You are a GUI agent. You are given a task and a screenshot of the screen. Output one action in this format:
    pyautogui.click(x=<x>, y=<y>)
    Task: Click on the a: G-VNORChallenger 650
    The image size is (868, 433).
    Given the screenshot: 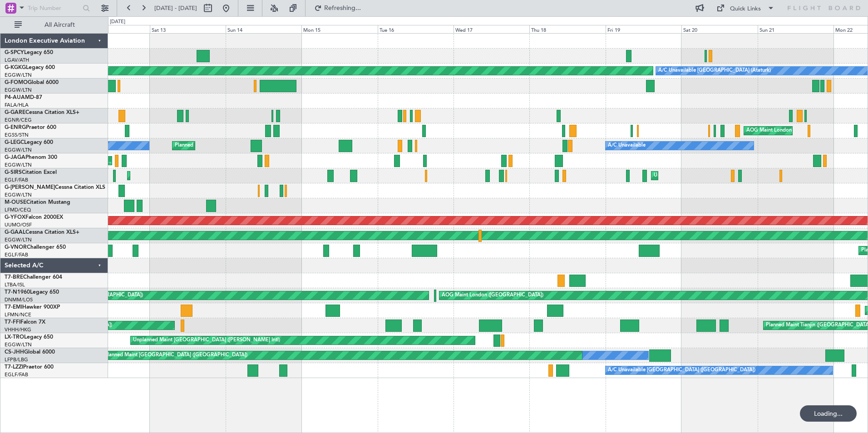 What is the action you would take?
    pyautogui.click(x=35, y=247)
    